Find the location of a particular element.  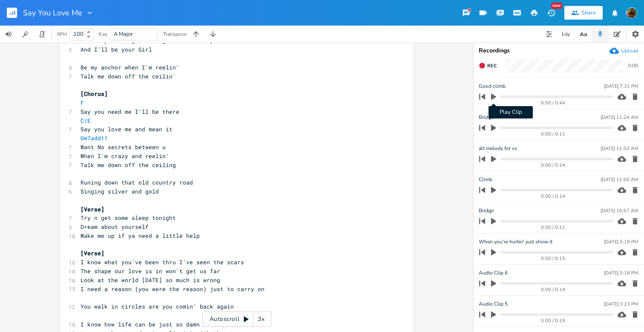

div: 0:00 / 0:19 is located at coordinates (554, 321).